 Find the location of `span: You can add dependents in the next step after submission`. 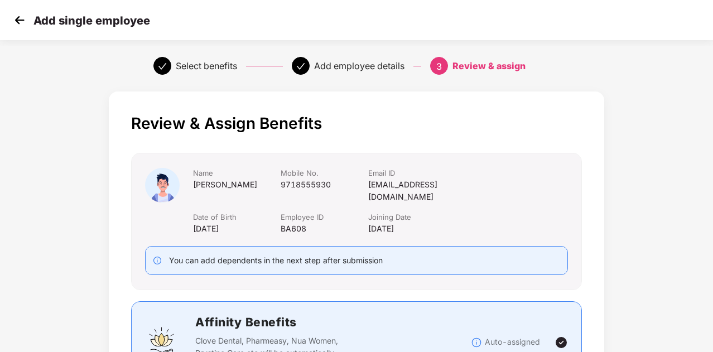

span: You can add dependents in the next step after submission is located at coordinates (276, 260).